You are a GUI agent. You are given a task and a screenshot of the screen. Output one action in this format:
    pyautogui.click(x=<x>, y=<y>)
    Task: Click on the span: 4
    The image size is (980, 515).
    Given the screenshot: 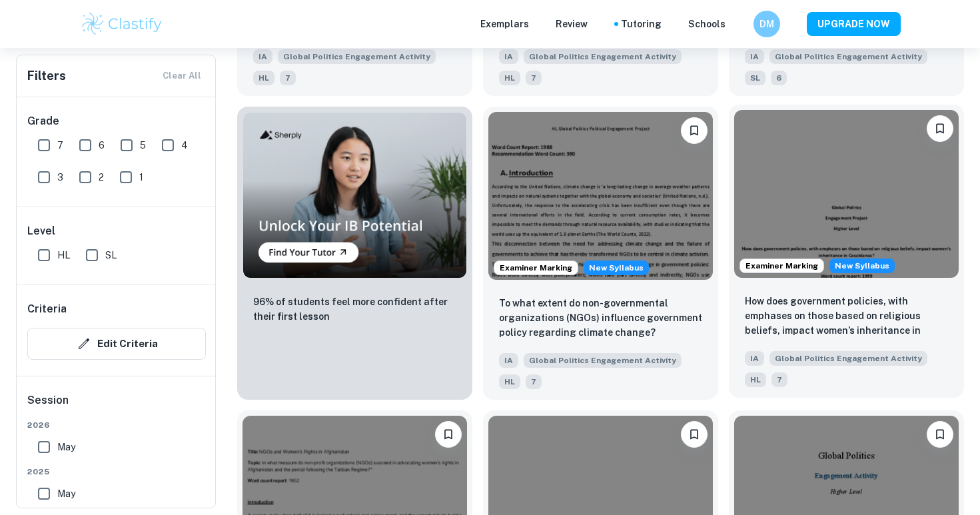 What is the action you would take?
    pyautogui.click(x=184, y=145)
    